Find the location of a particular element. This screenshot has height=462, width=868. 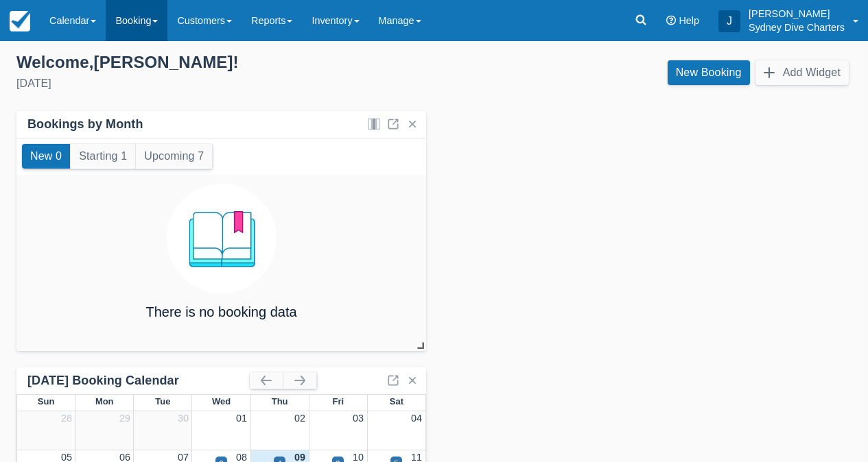

a: 30 is located at coordinates (183, 418).